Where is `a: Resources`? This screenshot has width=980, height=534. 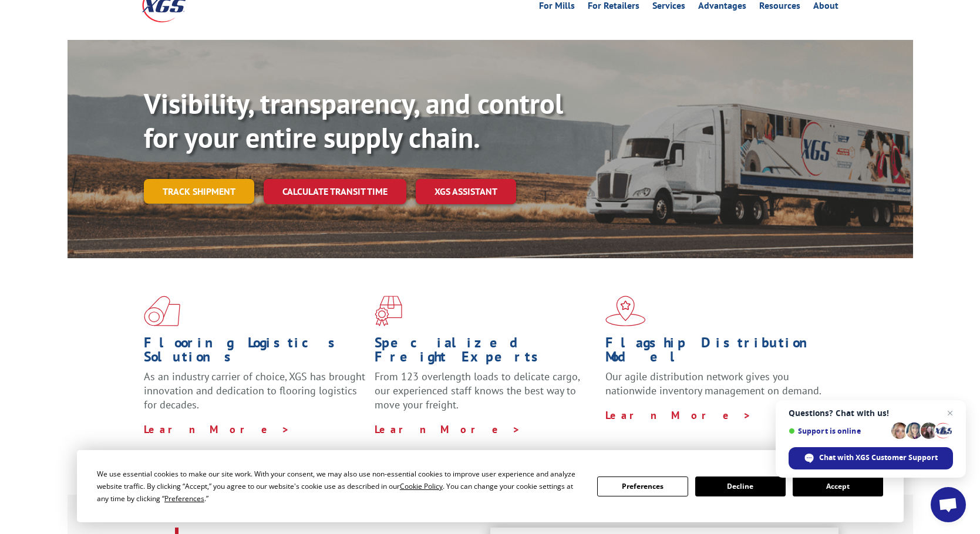
a: Resources is located at coordinates (780, 7).